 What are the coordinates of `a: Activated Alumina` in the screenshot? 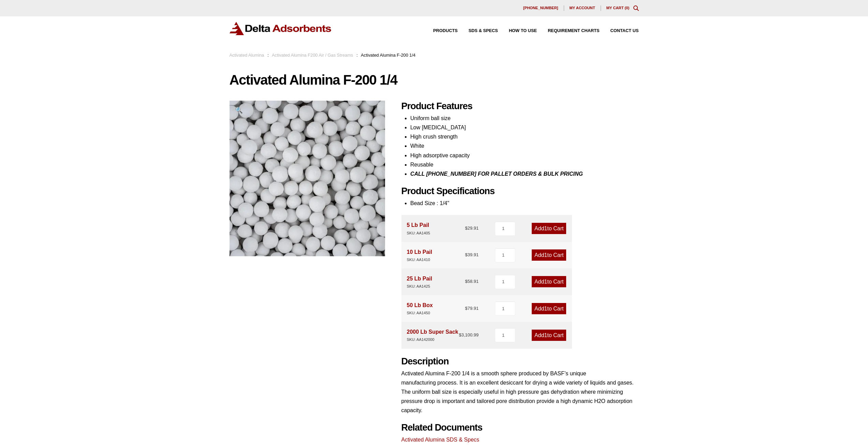 It's located at (246, 55).